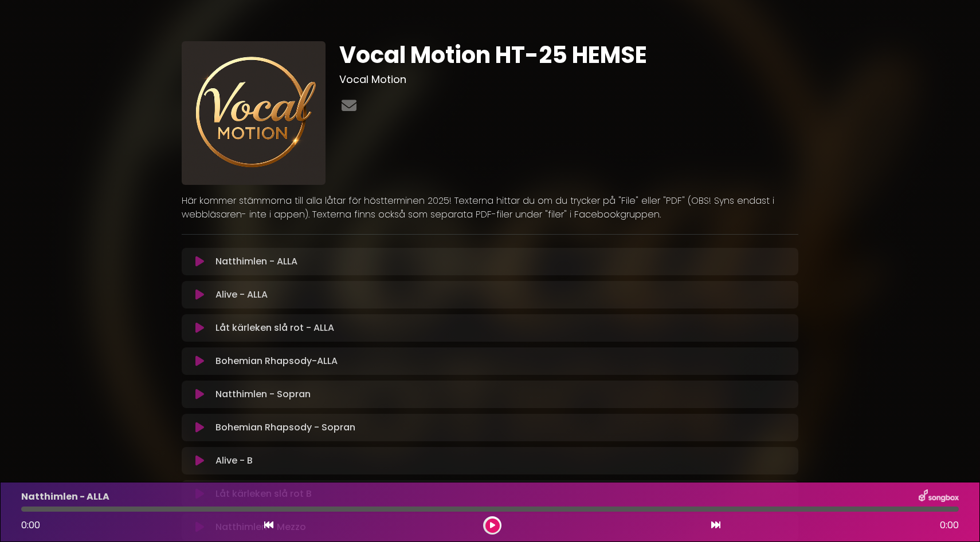  I want to click on p: Bohemian Rhapsody-ALLA, so click(276, 361).